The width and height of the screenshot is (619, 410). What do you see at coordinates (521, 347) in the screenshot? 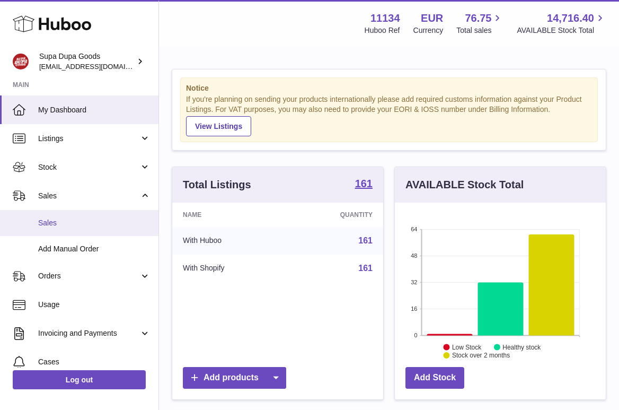
I see `text: Healthy stock` at bounding box center [521, 347].